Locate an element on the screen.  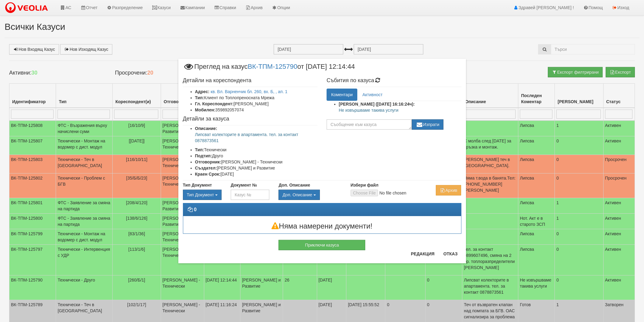
button: Отказ is located at coordinates (450, 254).